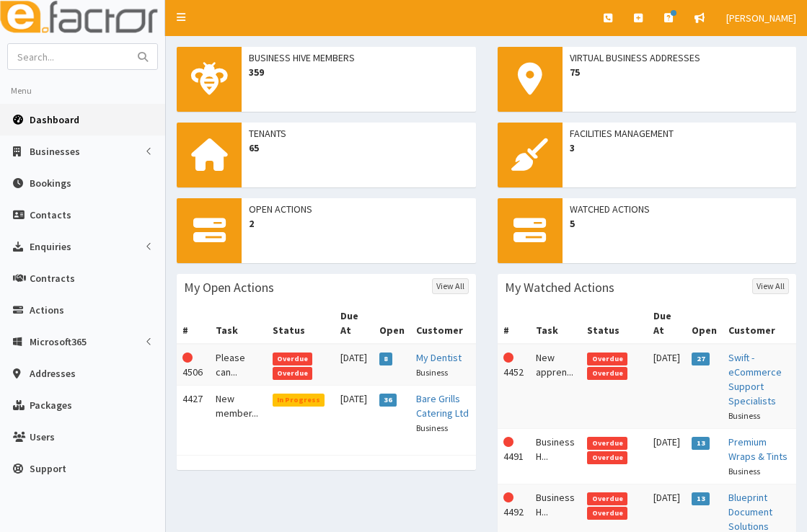 The image size is (807, 532). What do you see at coordinates (48, 468) in the screenshot?
I see `span: Support` at bounding box center [48, 468].